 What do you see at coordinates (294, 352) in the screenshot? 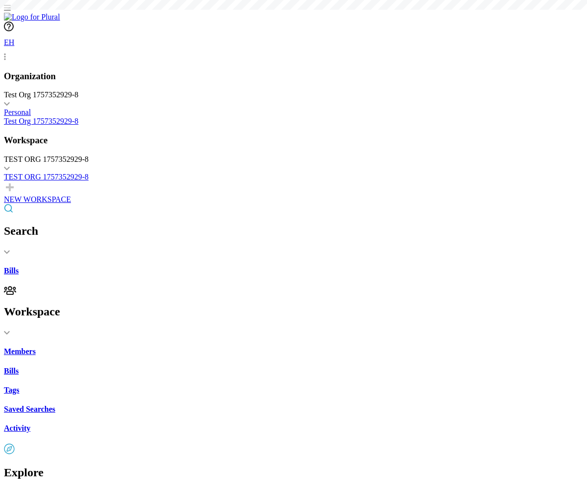
I see `a: Members` at bounding box center [294, 352].